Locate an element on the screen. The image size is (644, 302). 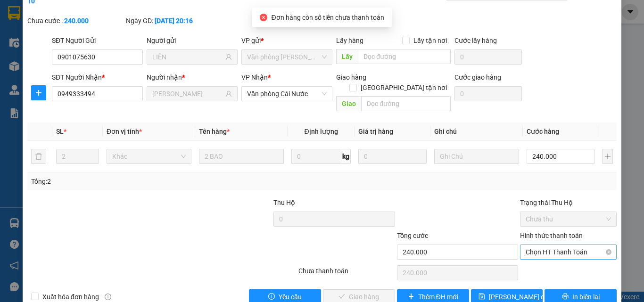
div: Ngày GD: is located at coordinates (174, 21).